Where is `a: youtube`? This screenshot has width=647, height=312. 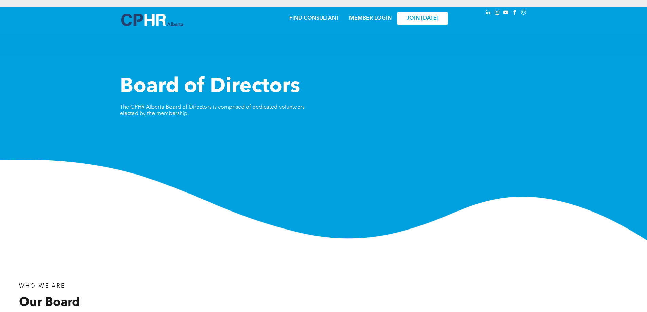 a: youtube is located at coordinates (506, 13).